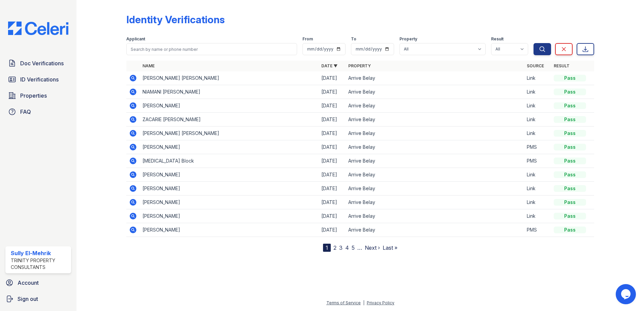 This screenshot has width=644, height=311. Describe the element at coordinates (212, 49) in the screenshot. I see `input: Search by name or phone number` at that location.